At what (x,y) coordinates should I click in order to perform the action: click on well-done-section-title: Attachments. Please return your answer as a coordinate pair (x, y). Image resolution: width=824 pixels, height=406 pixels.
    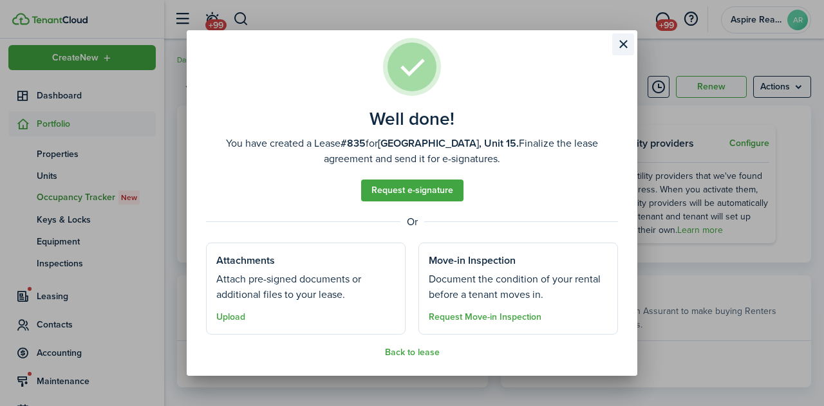
    Looking at the image, I should click on (245, 261).